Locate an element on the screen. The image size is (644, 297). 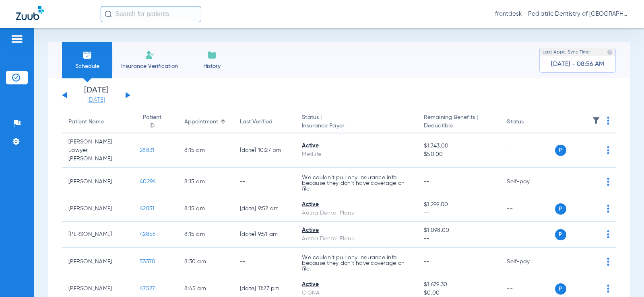
span: $50.00 is located at coordinates (458, 154).